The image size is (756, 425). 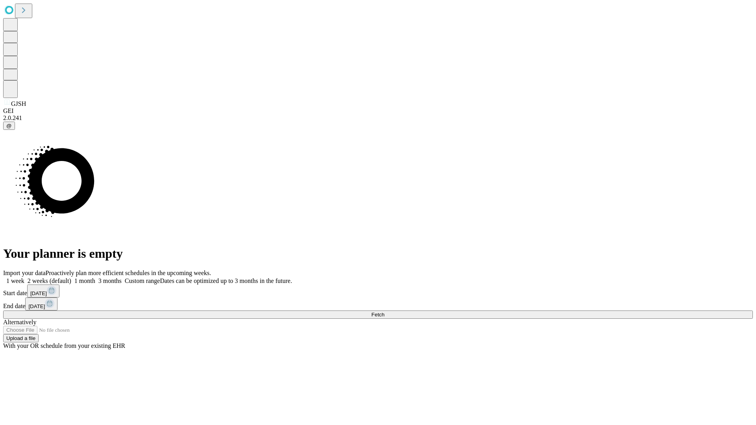 What do you see at coordinates (226, 281) in the screenshot?
I see `span: Dates can be optimized up to 3 months in the future.` at bounding box center [226, 281].